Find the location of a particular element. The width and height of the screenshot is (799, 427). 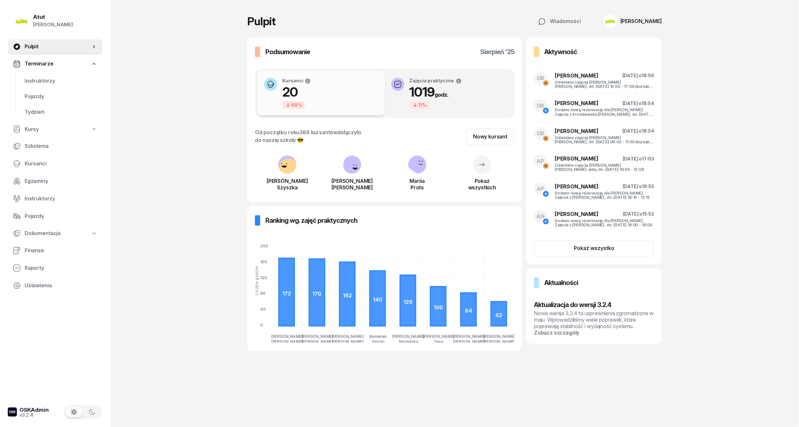

a: AktualnościAktualizacja do wersji 3.2.4Nowa wersja 3.2.4 to usprawnienia zgromadzone w maju. Wpro... is located at coordinates (594, 306).